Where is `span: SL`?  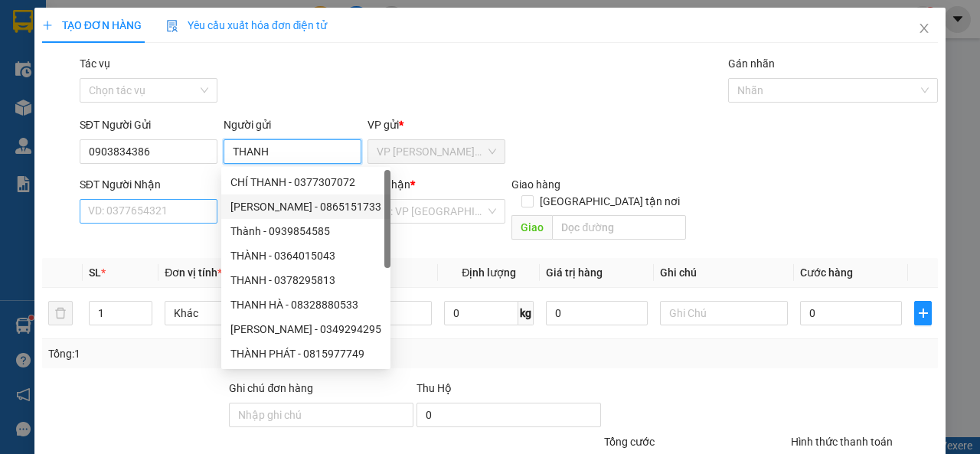 span: SL is located at coordinates (95, 273).